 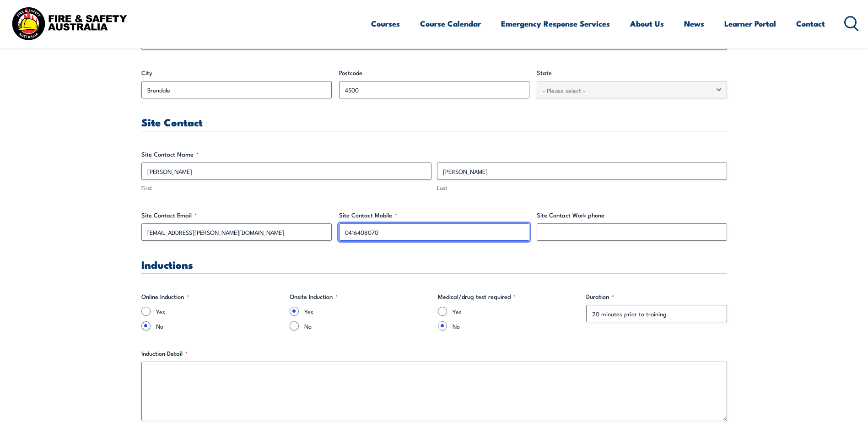 I want to click on a: Contact, so click(x=811, y=23).